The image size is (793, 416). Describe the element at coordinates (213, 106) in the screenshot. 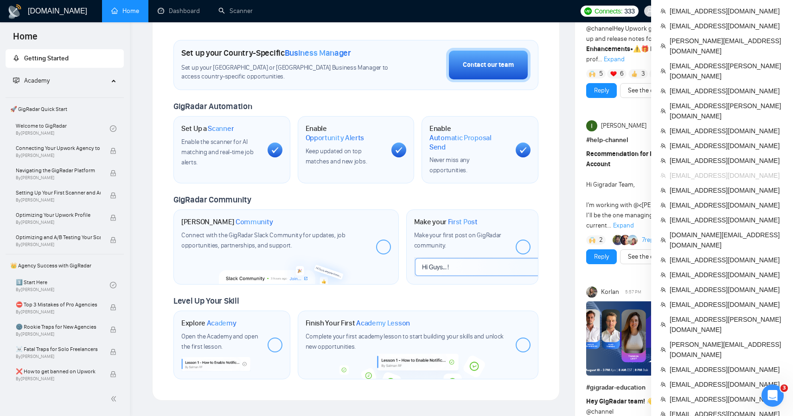

I see `span: GigRadar Automation` at that location.